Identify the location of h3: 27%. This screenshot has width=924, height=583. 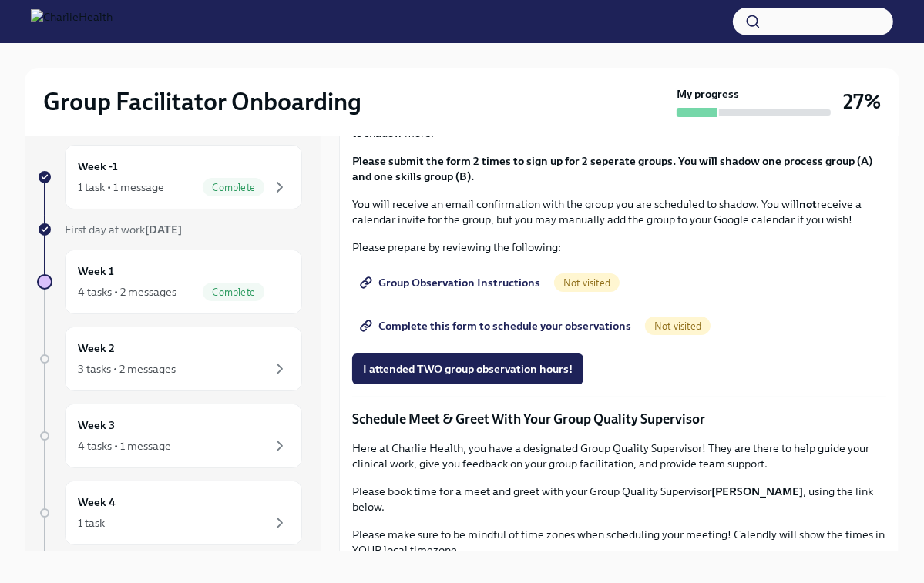
(861, 102).